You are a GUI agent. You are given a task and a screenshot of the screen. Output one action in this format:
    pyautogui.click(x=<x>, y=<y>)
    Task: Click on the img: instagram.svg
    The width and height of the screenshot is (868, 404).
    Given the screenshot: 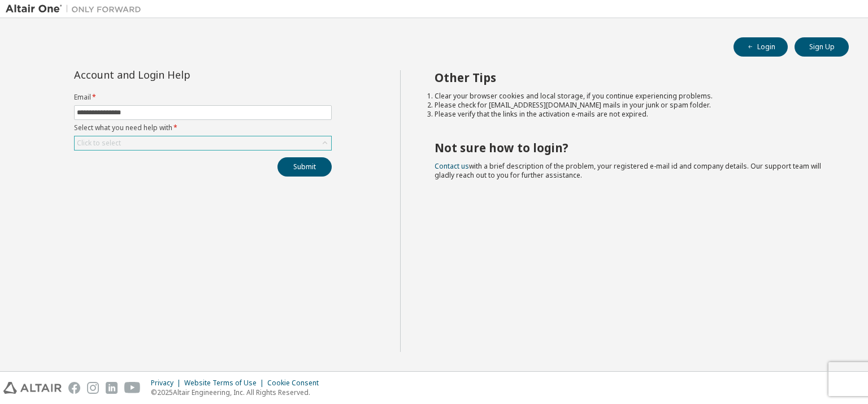 What is the action you would take?
    pyautogui.click(x=93, y=387)
    